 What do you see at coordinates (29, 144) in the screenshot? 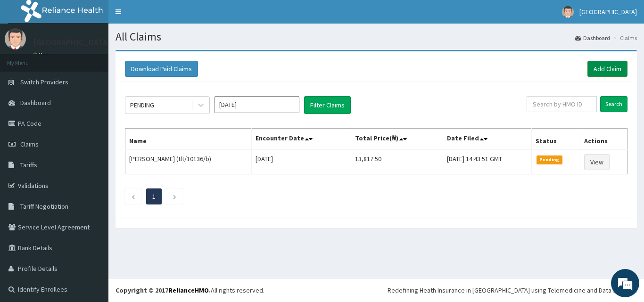
I see `span: Claims` at bounding box center [29, 144].